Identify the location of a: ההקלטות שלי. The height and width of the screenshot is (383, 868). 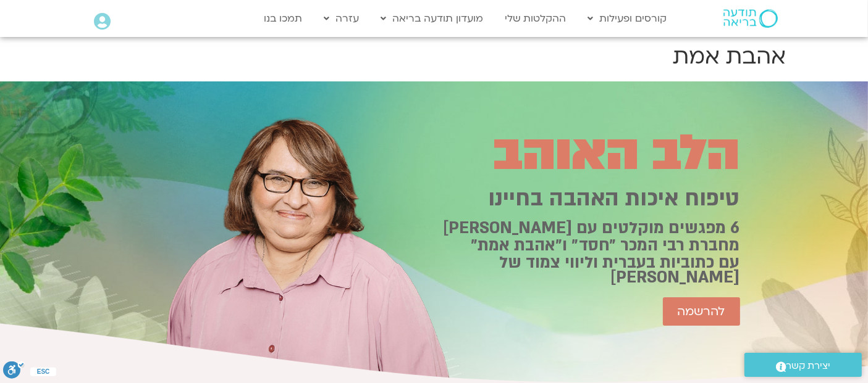
(536, 19).